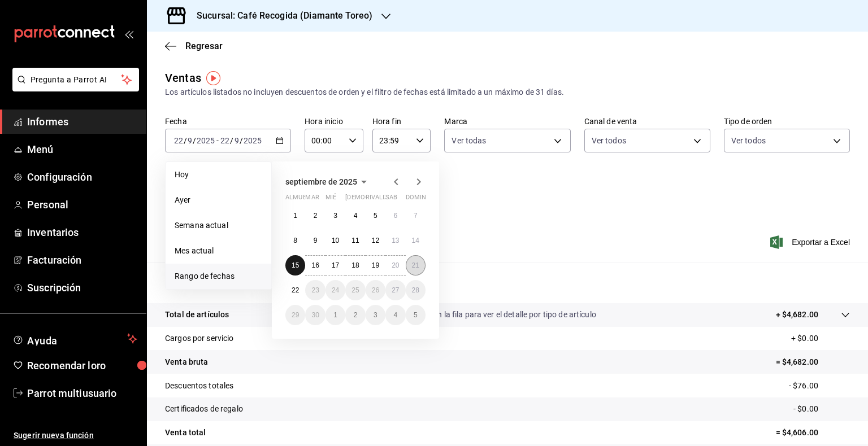 Image resolution: width=868 pixels, height=446 pixels. Describe the element at coordinates (295, 240) in the screenshot. I see `abbr: 8 de septiembre de 2025` at that location.